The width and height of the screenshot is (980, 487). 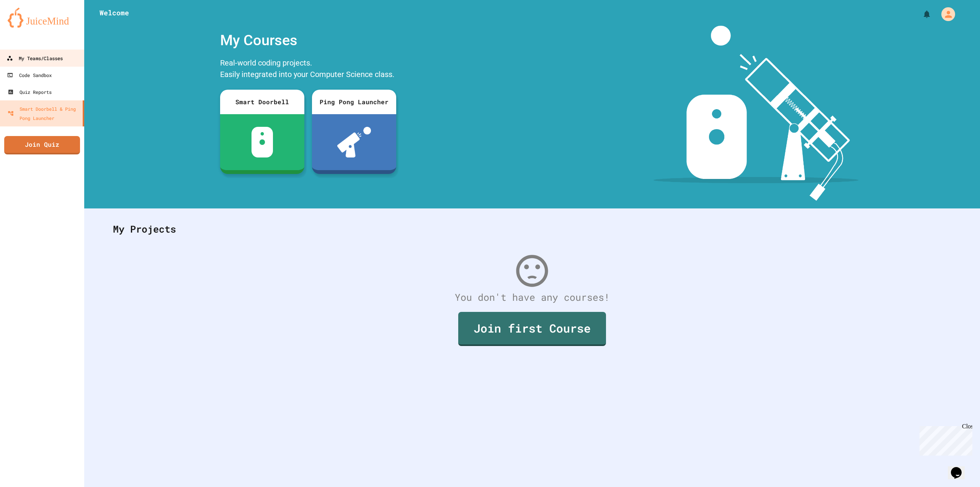 What do you see at coordinates (42, 145) in the screenshot?
I see `a: Join Quiz` at bounding box center [42, 145].